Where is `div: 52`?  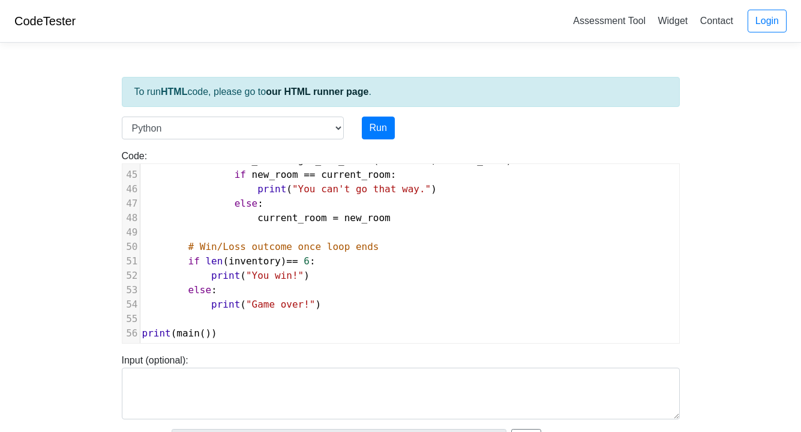 div: 52 is located at coordinates (131, 275).